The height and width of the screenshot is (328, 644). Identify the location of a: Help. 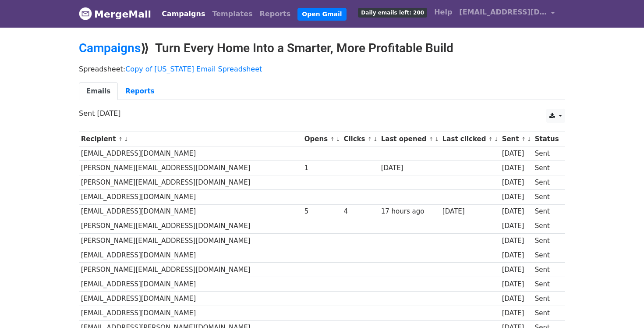
(443, 13).